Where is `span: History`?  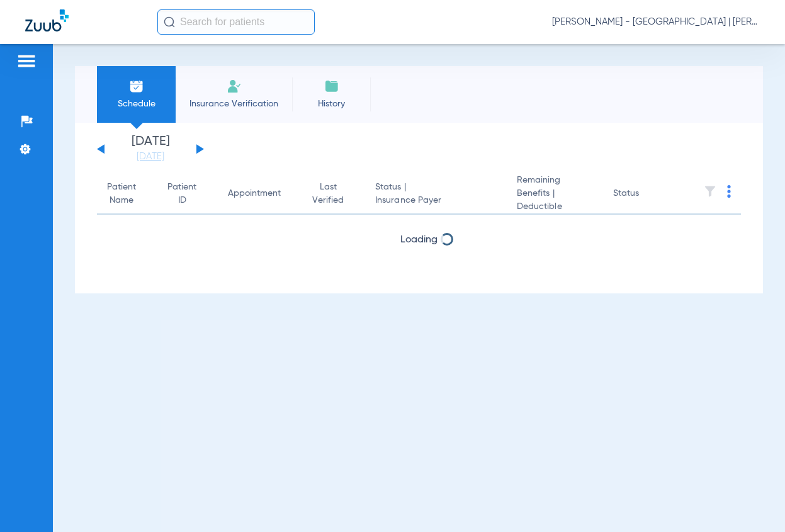
span: History is located at coordinates (331, 103).